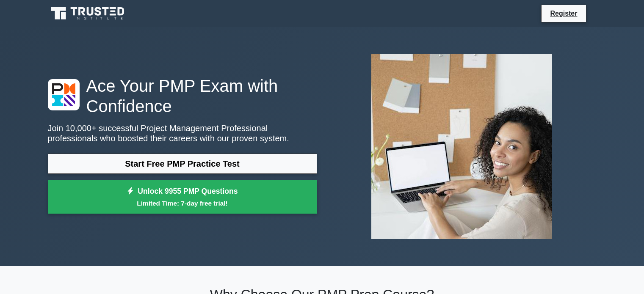 The image size is (644, 294). Describe the element at coordinates (564, 13) in the screenshot. I see `a: Register` at that location.